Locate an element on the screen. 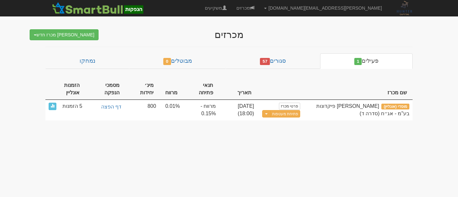  th: מינ׳ יחידות is located at coordinates (142, 89).